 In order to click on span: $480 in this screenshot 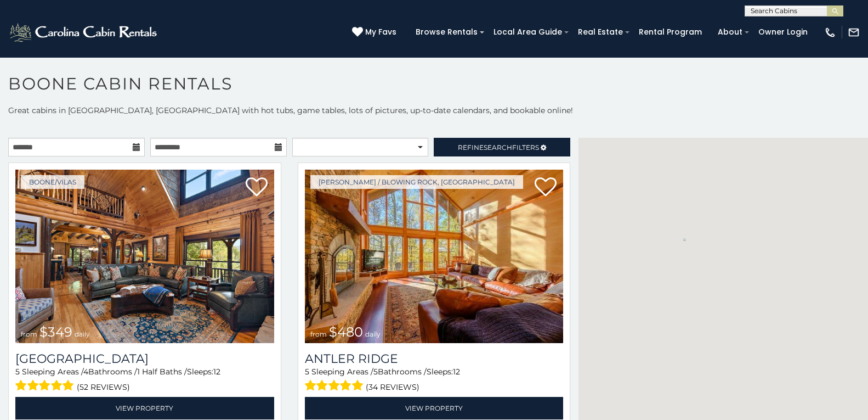, I will do `click(346, 331)`.